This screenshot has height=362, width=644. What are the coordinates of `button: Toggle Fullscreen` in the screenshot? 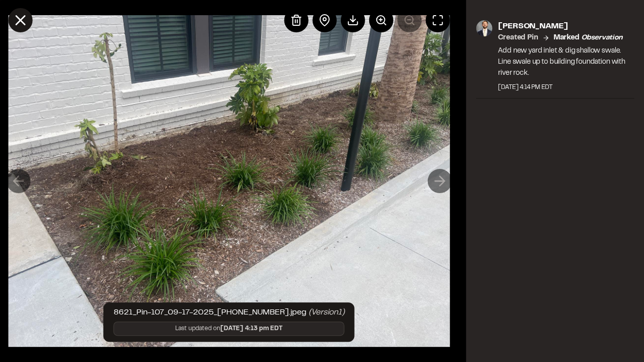 It's located at (437, 20).